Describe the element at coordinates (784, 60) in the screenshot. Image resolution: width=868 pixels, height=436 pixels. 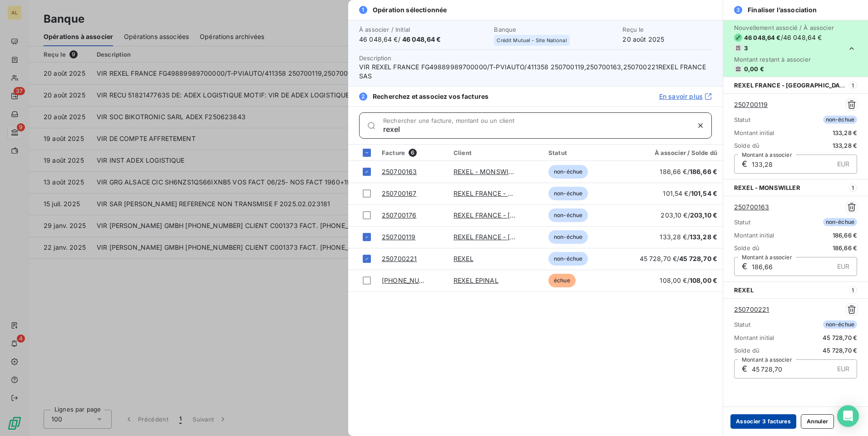
I see `span: Montant restant à associer` at that location.